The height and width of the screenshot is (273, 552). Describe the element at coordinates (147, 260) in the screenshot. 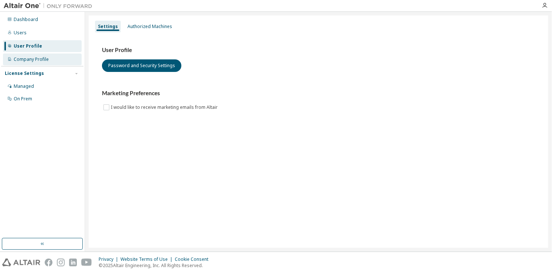

I see `div: Website Terms of Use` at that location.